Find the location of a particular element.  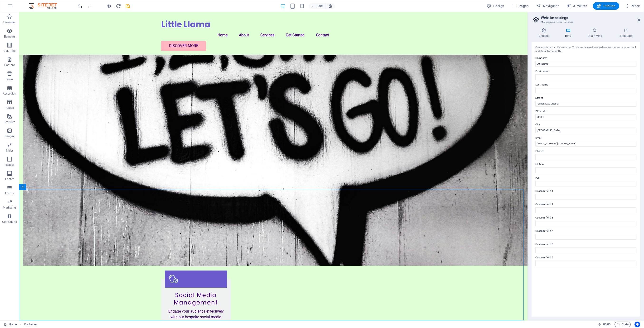

i: Undo: change_data (Ctrl+Z) is located at coordinates (80, 6).